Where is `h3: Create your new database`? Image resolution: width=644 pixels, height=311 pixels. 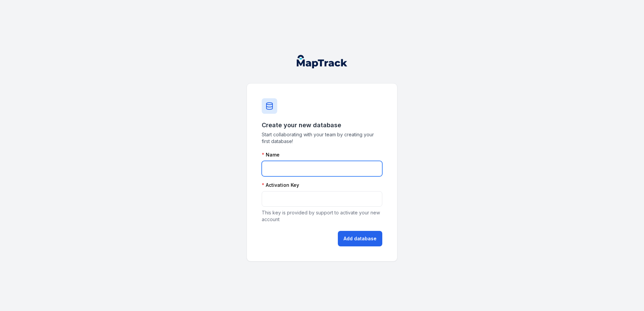 h3: Create your new database is located at coordinates (322, 125).